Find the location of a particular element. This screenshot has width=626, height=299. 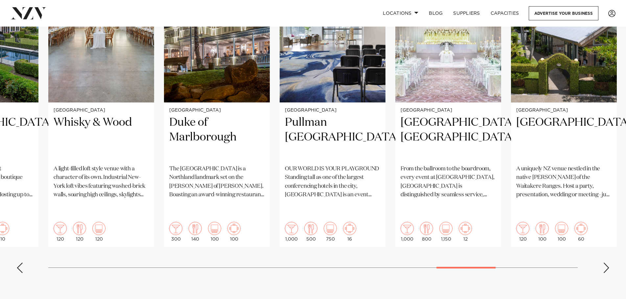

div: 12 is located at coordinates (465, 232).